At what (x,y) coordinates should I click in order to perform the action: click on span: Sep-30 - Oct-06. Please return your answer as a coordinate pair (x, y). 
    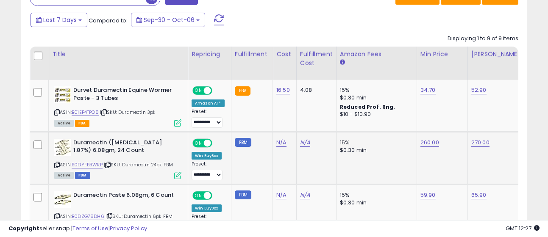
    Looking at the image, I should click on (169, 20).